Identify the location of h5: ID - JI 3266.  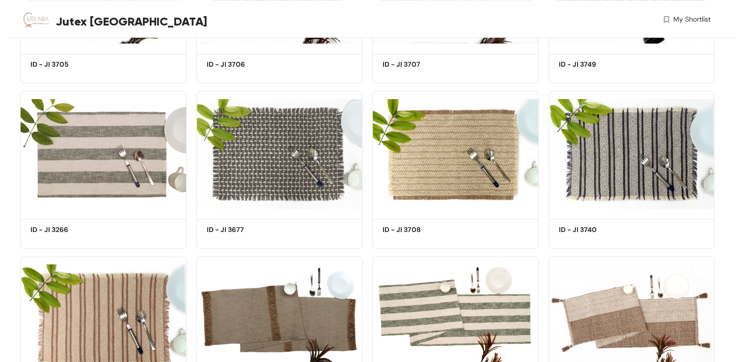
(72, 230).